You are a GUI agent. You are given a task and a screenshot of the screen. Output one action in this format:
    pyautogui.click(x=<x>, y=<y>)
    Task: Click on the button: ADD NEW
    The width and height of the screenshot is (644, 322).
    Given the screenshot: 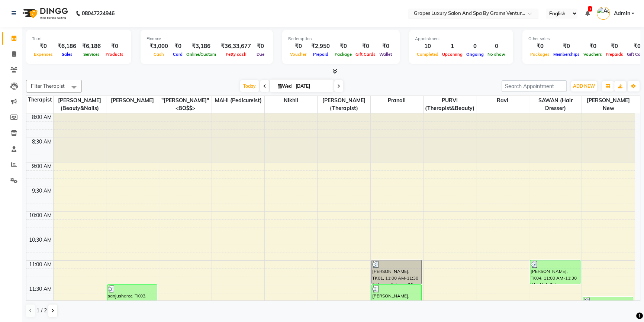 What is the action you would take?
    pyautogui.click(x=584, y=86)
    